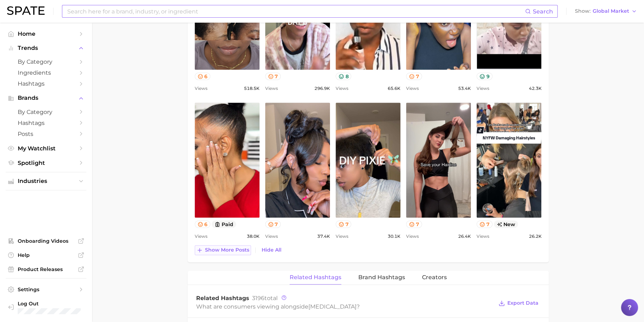 The height and width of the screenshot is (322, 644). Describe the element at coordinates (46, 269) in the screenshot. I see `a: Product Releases` at that location.